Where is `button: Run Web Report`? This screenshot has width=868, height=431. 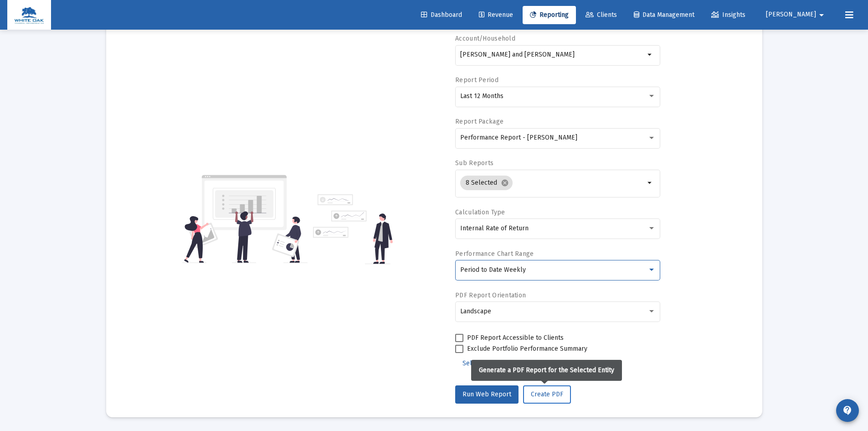
button: Run Web Report is located at coordinates (487, 394).